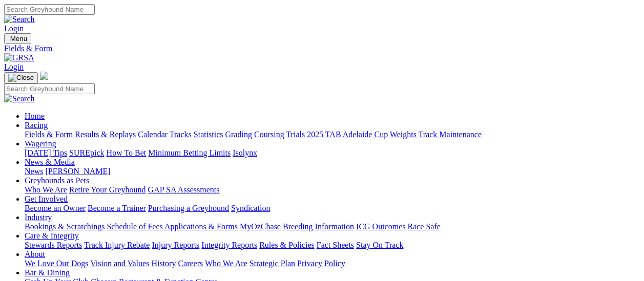 The width and height of the screenshot is (644, 281). I want to click on div: Care & Integrity, so click(332, 245).